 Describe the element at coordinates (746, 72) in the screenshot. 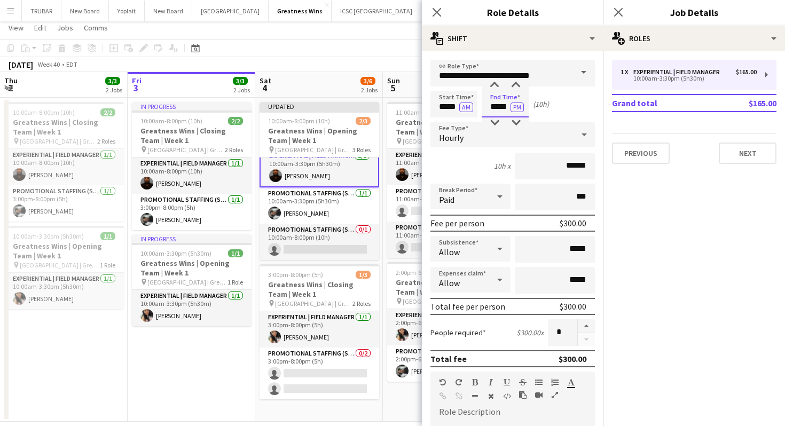

I see `div: $165.00` at that location.